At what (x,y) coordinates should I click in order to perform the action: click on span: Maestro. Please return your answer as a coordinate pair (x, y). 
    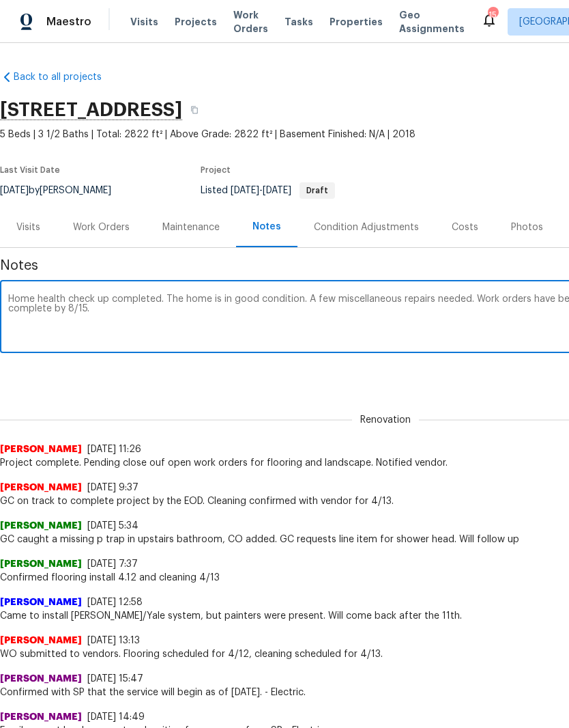
    Looking at the image, I should click on (69, 21).